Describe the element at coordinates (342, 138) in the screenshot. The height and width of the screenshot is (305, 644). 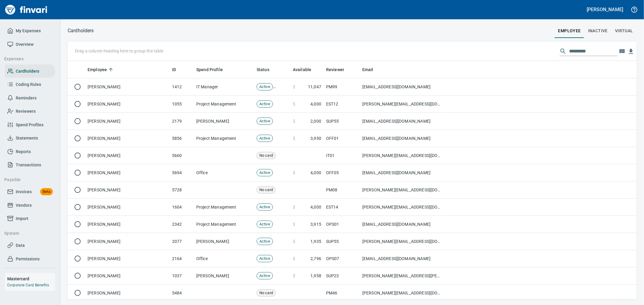
I see `td: OFF01` at that location.